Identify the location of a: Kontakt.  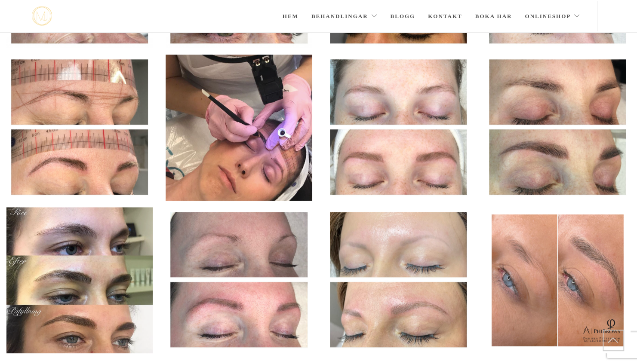
(445, 16).